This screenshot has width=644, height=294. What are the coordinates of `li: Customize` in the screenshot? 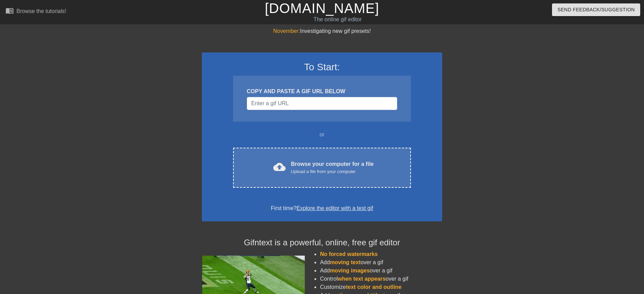 It's located at (381, 287).